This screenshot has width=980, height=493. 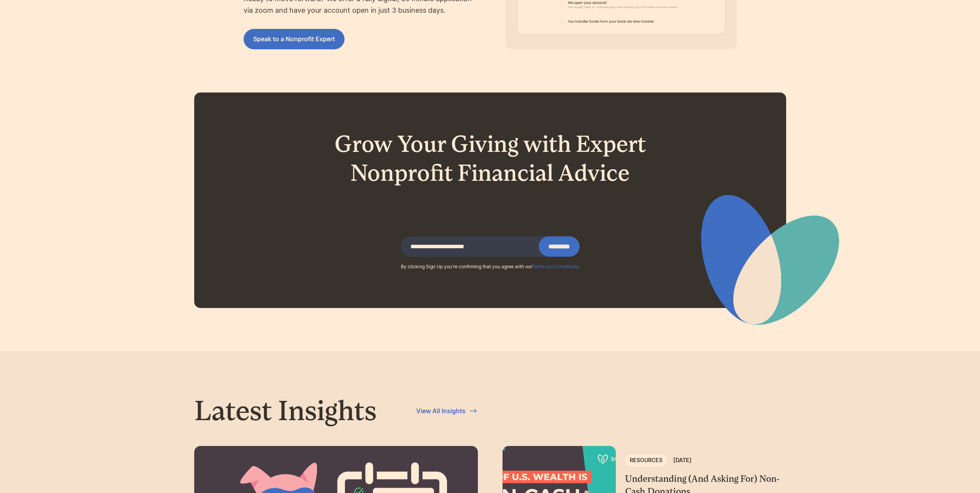 I want to click on form: Email Form, so click(x=490, y=253).